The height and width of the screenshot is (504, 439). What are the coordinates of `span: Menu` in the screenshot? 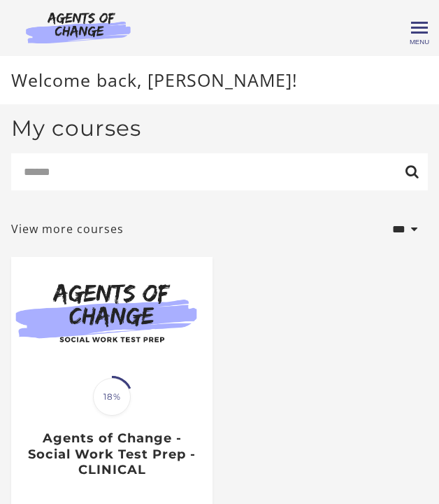 It's located at (420, 41).